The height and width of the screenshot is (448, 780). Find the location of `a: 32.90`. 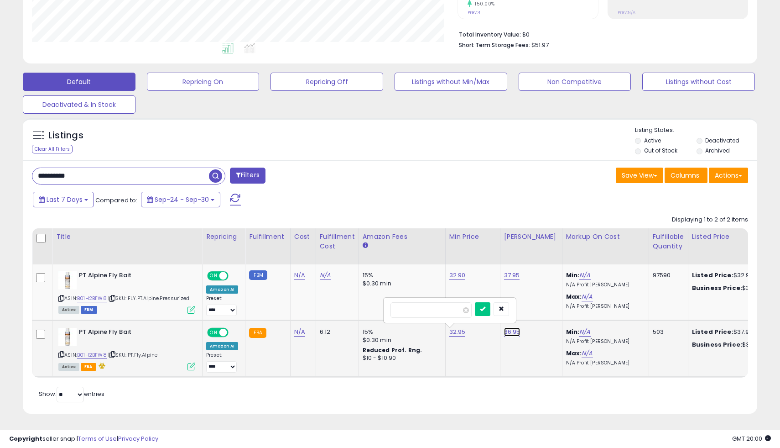

a: 32.90 is located at coordinates (458, 275).